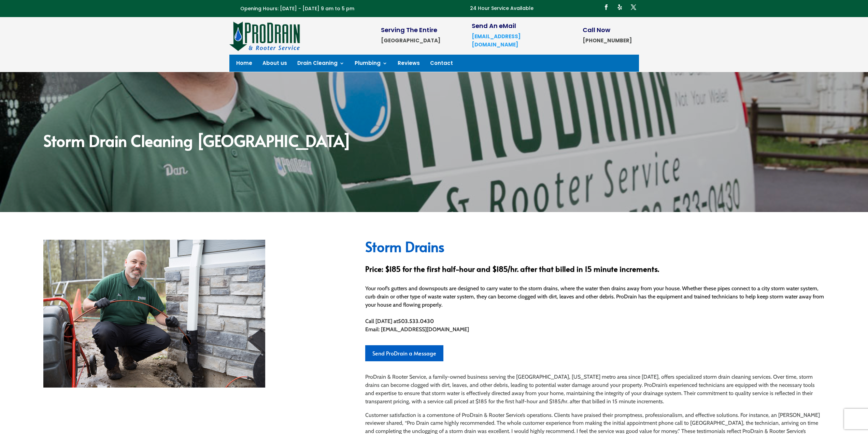 The height and width of the screenshot is (434, 868). Describe the element at coordinates (606, 7) in the screenshot. I see `a: Follow on Facebook` at that location.